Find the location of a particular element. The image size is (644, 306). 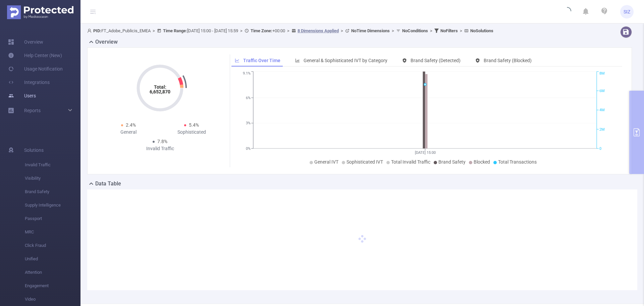

u: 8 Dimensions Applied is located at coordinates (318, 30).